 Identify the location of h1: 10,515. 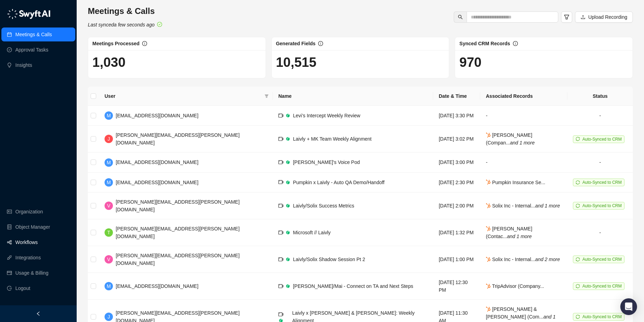
(361, 62).